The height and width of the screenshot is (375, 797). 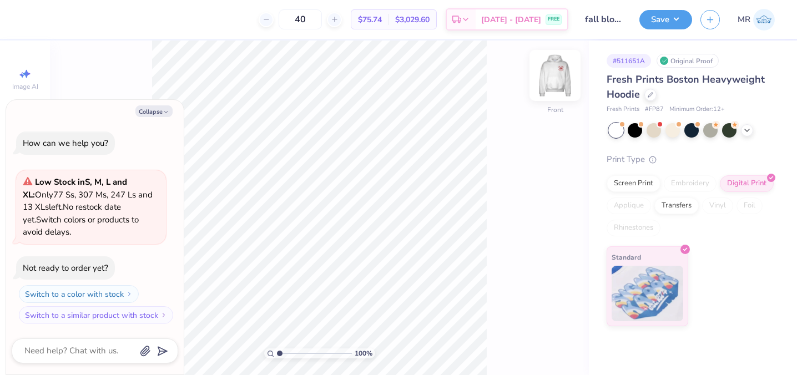 I want to click on button: Save, so click(x=665, y=19).